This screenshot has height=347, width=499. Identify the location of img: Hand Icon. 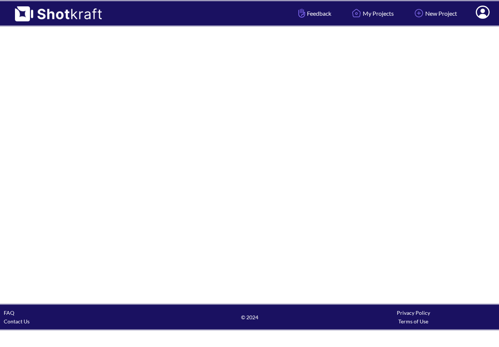
(302, 13).